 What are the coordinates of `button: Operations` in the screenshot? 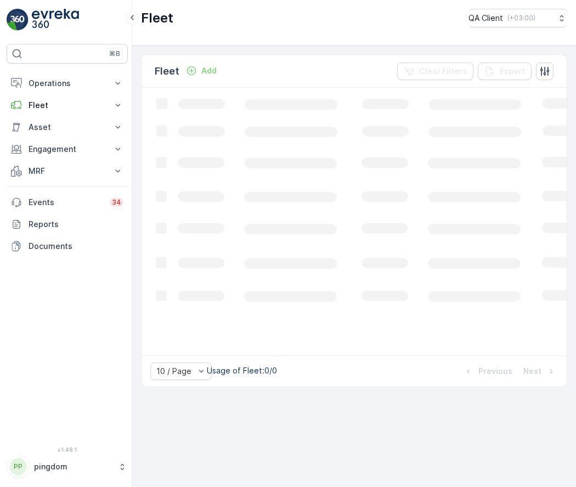 It's located at (67, 83).